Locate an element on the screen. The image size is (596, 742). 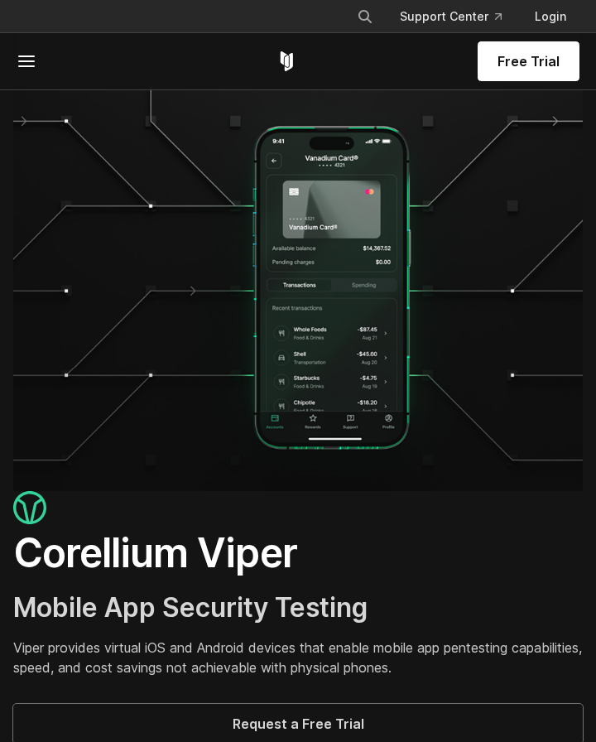
a: Login is located at coordinates (550, 17).